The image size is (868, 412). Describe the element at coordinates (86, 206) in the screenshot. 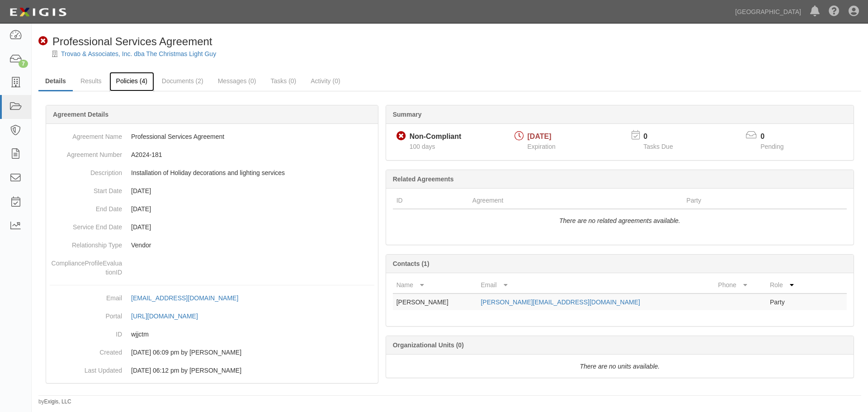

I see `dt: End Date` at that location.